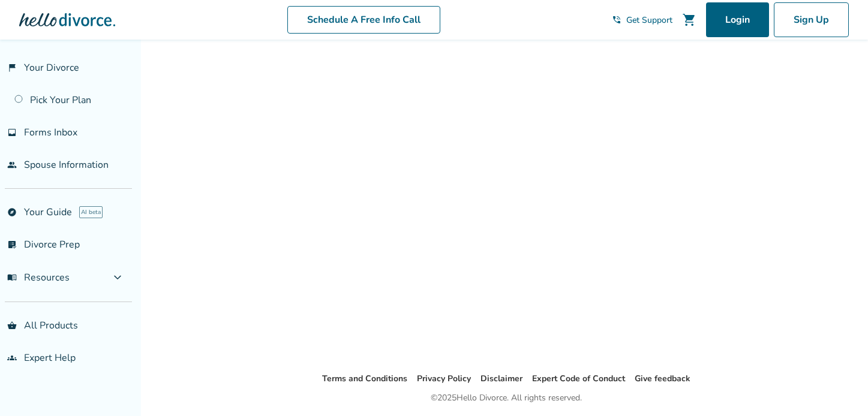  I want to click on li: Give feedback, so click(662, 379).